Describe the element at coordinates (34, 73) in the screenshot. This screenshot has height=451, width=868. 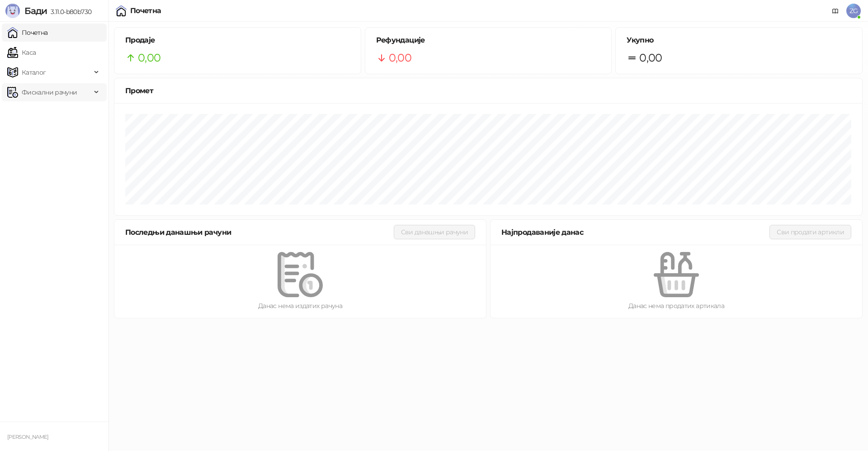
I see `span: Каталог` at that location.